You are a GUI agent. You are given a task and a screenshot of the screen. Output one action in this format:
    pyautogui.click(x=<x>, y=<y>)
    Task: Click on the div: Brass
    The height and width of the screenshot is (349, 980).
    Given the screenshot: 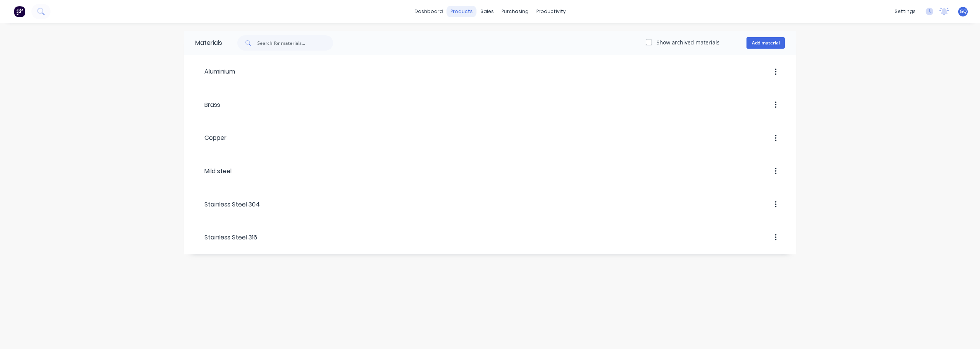 What is the action you would take?
    pyautogui.click(x=207, y=105)
    